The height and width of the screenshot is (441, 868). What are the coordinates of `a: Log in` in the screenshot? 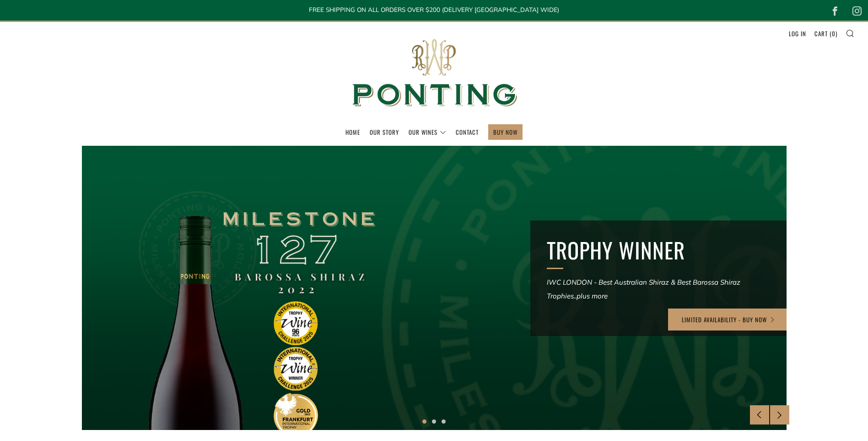 It's located at (798, 34).